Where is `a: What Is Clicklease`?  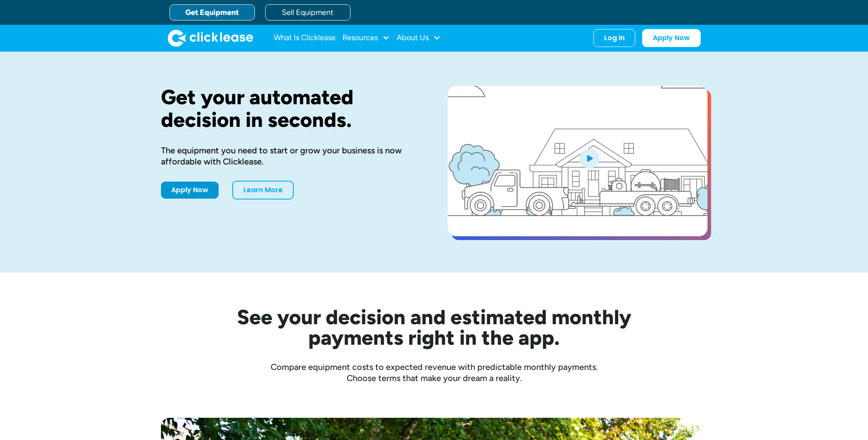 a: What Is Clicklease is located at coordinates (304, 38).